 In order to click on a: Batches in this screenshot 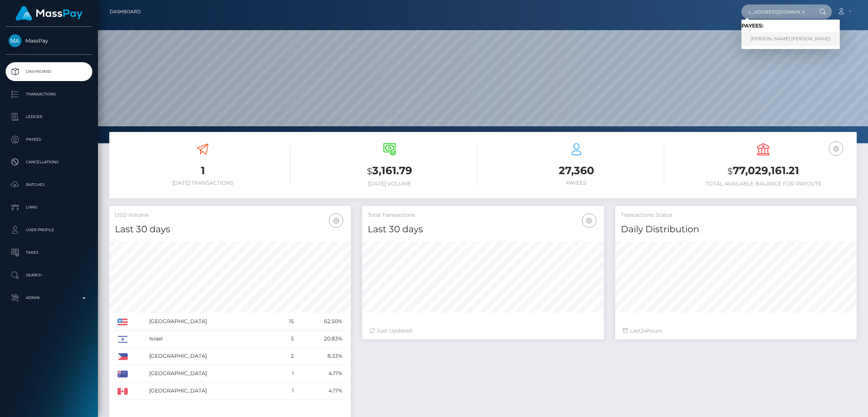, I will do `click(49, 184)`.